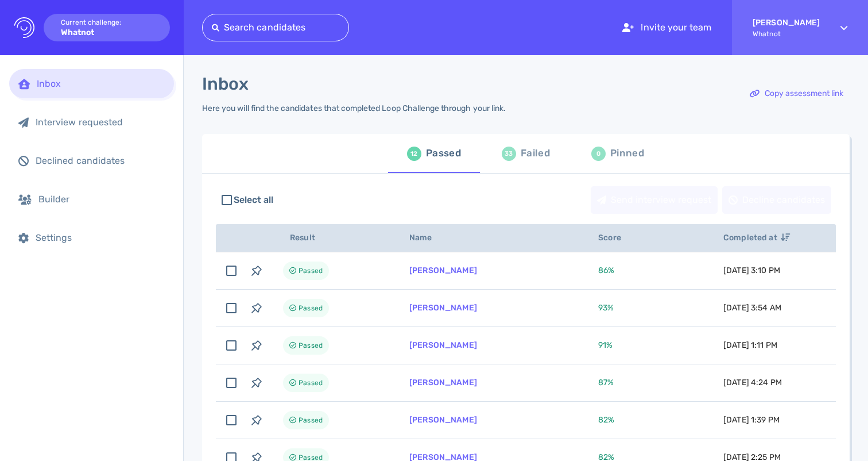 This screenshot has width=868, height=461. I want to click on span: Whatnot, so click(786, 34).